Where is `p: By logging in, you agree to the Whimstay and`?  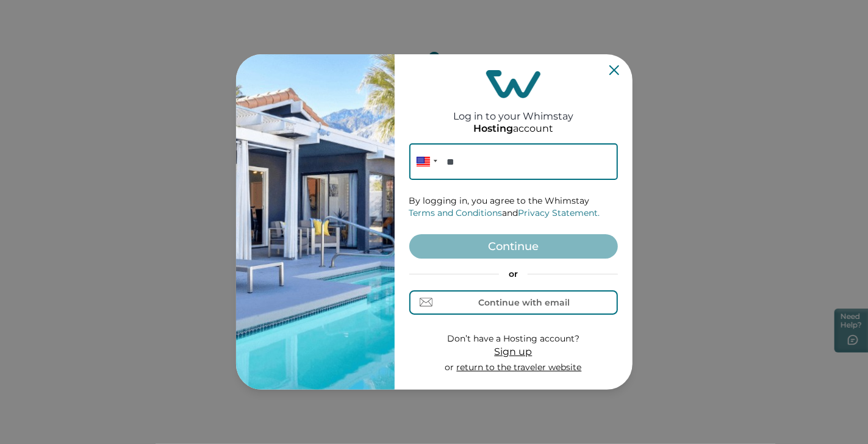
p: By logging in, you agree to the Whimstay and is located at coordinates (514, 207).